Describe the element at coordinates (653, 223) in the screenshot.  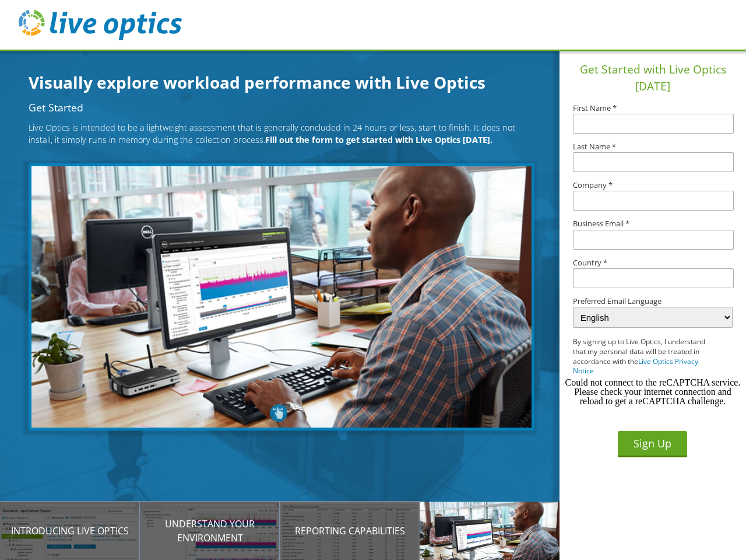
I see `label: Business Email *` at that location.